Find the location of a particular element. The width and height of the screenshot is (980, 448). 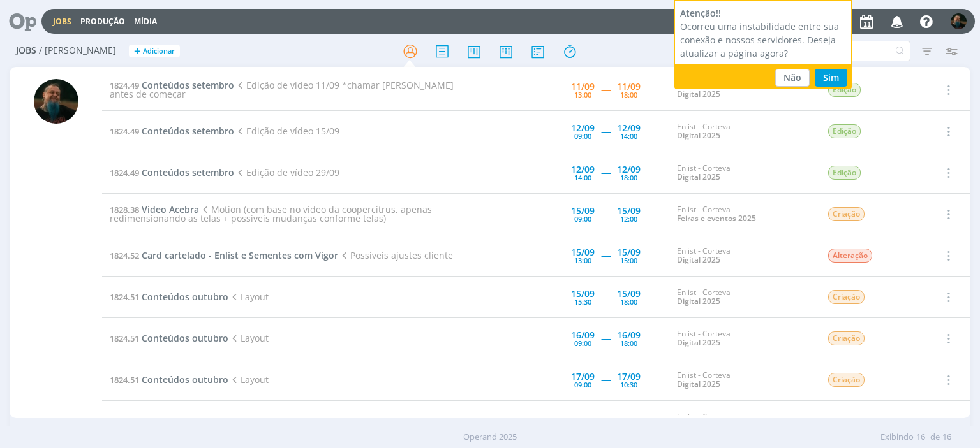

button: Produção is located at coordinates (103, 22).